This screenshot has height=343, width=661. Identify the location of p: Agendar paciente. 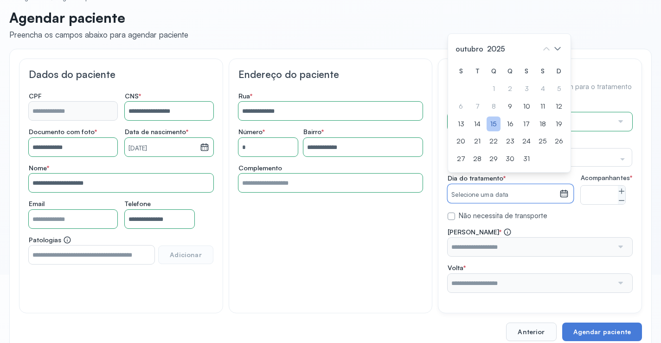
(99, 18).